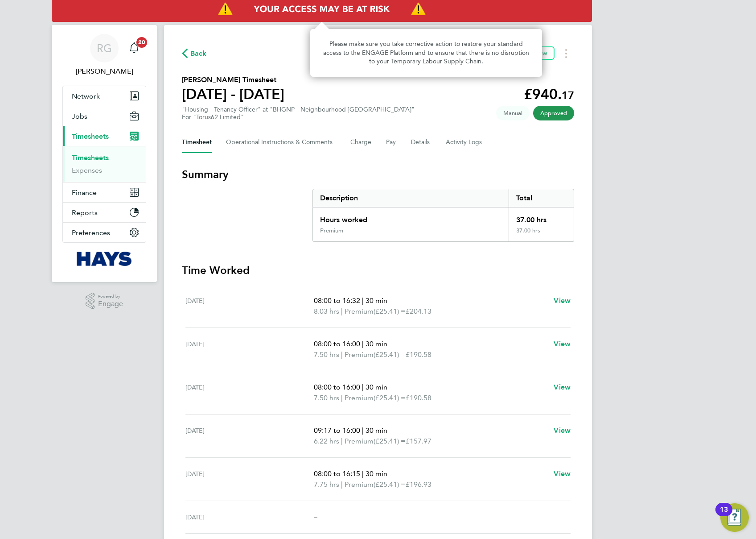  What do you see at coordinates (110, 296) in the screenshot?
I see `span: Powered by` at bounding box center [110, 296].